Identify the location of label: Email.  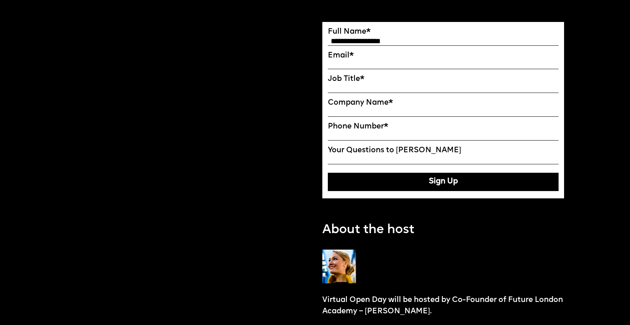
(443, 56).